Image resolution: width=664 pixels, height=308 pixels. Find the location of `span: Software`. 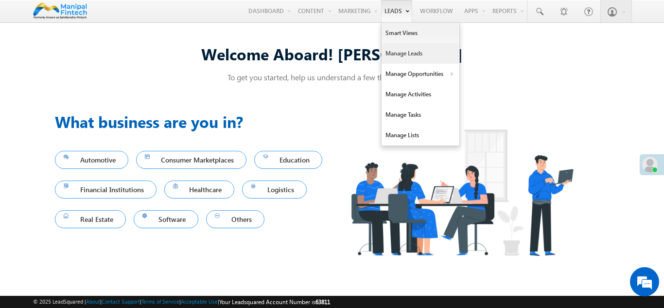

span: Software is located at coordinates (166, 219).